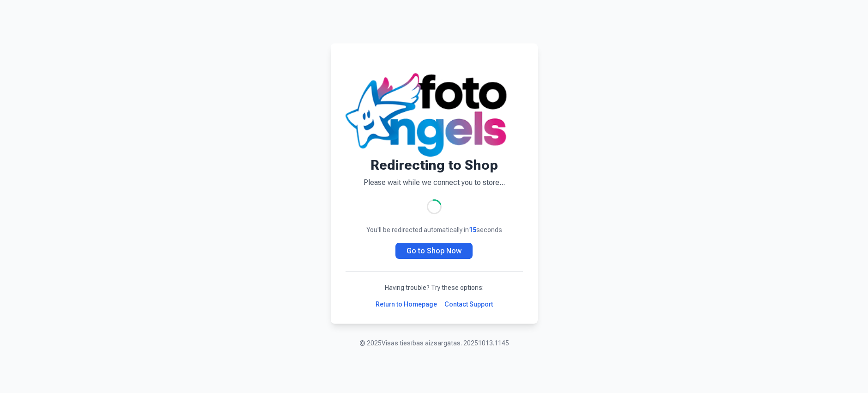 The width and height of the screenshot is (868, 393). Describe the element at coordinates (473, 230) in the screenshot. I see `span: 15` at that location.